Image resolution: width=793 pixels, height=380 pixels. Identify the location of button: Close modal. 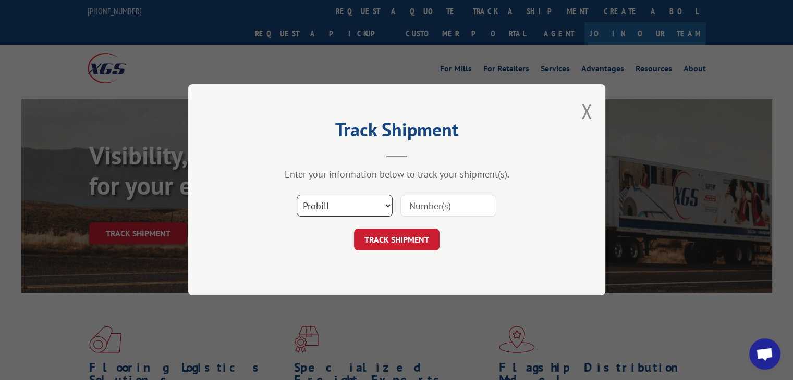
(586, 111).